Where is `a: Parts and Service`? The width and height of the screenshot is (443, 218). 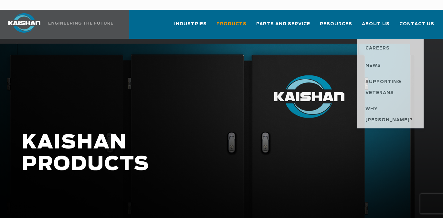 a: Parts and Service is located at coordinates (283, 27).